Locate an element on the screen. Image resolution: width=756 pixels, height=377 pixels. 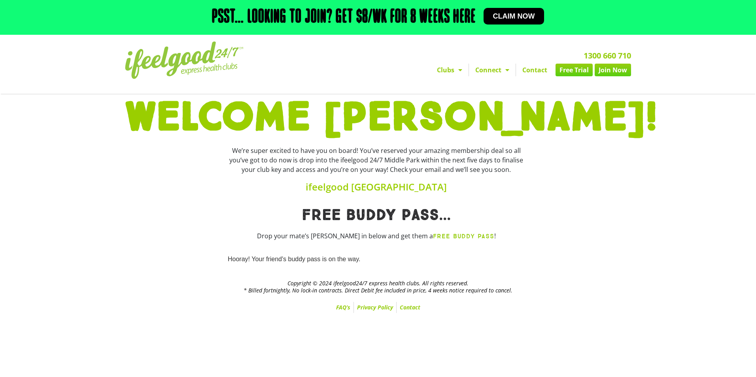
h2: Copyright © 2024 ifeelgood24/7 express health clubs. All rights reserved. * Billed fortnightly, N... is located at coordinates (378, 287).